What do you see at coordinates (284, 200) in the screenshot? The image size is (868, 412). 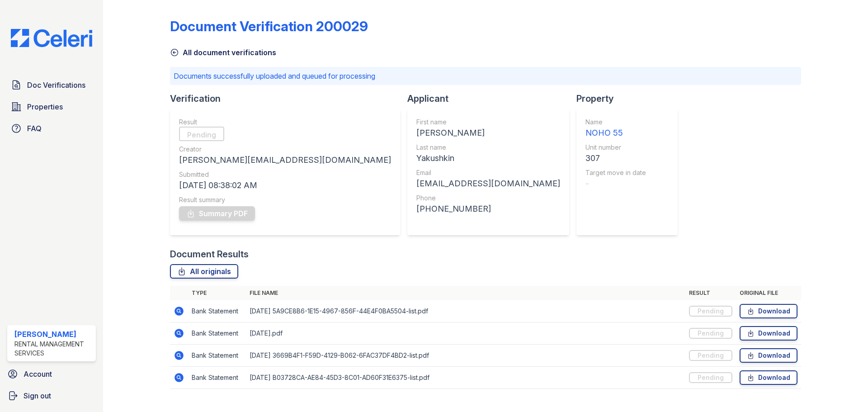 I see `div: Result summary` at bounding box center [284, 200].